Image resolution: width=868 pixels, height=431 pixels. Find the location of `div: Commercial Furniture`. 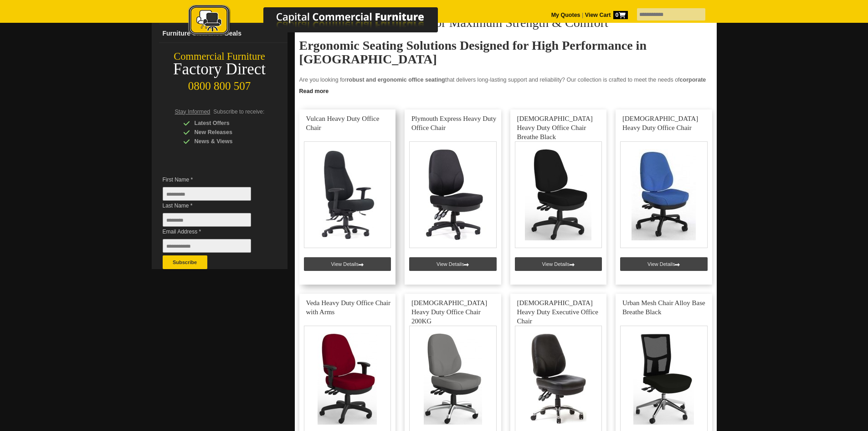

div: Commercial Furniture is located at coordinates (220, 57).